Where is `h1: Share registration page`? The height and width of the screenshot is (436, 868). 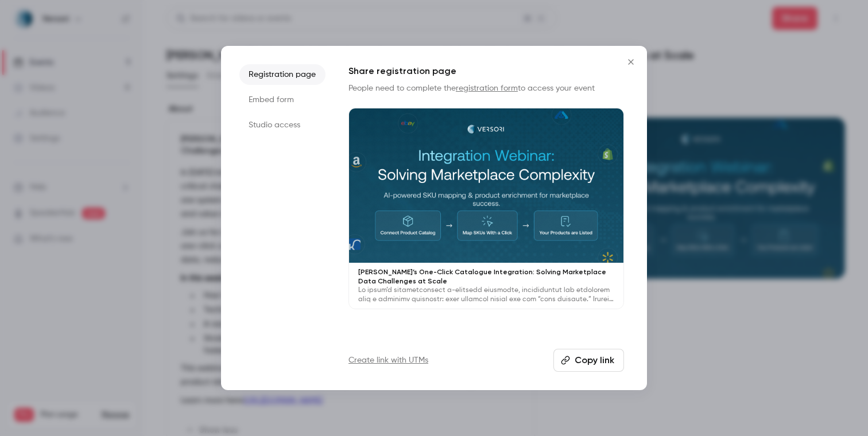
h1: Share registration page is located at coordinates (486, 71).